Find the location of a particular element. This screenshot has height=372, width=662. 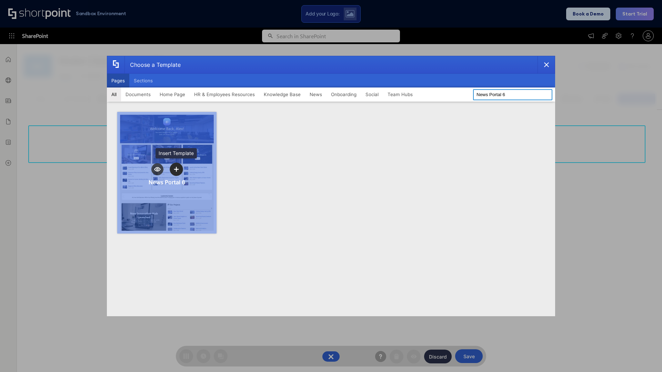

button: Team Hubs is located at coordinates (400, 94).